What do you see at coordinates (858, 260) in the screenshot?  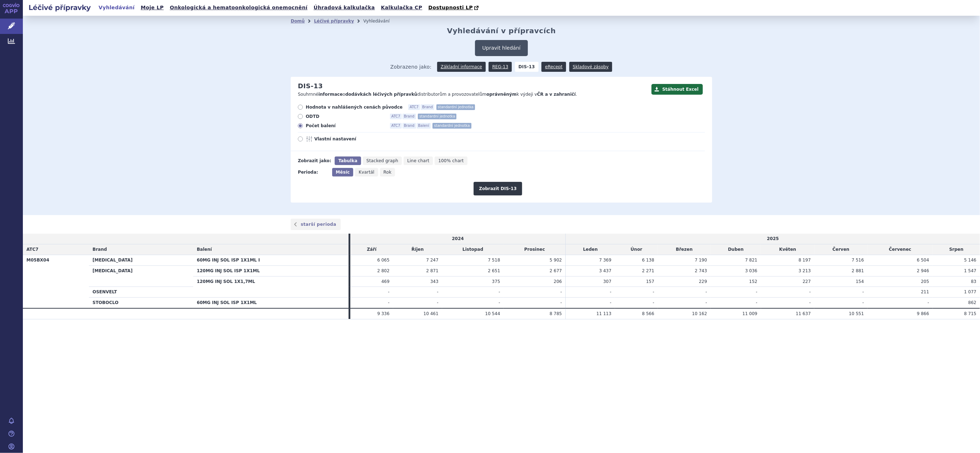 I see `span: 7 516` at bounding box center [858, 260].